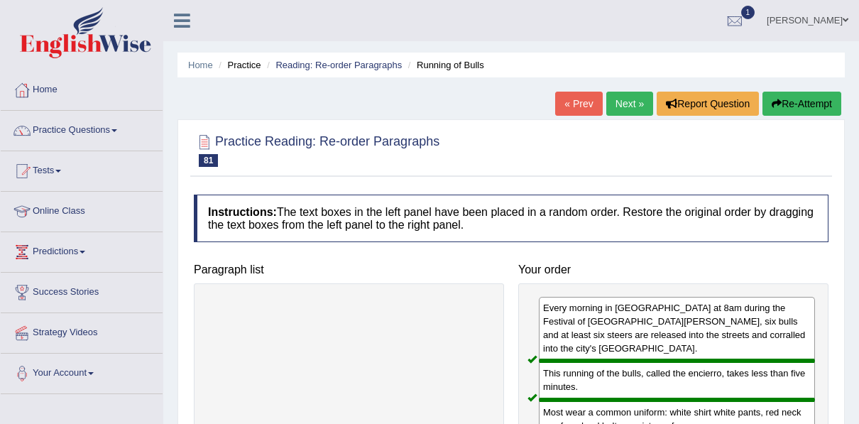 The image size is (859, 424). I want to click on a: Online Class, so click(82, 209).